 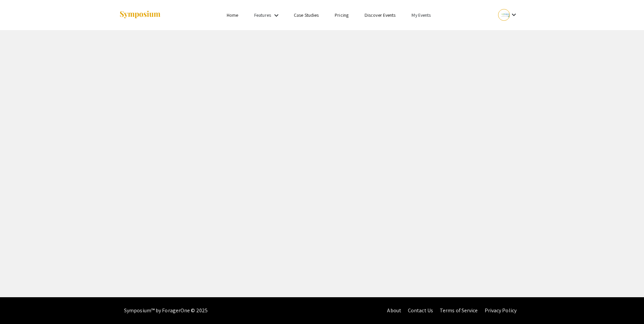 What do you see at coordinates (140, 15) in the screenshot?
I see `img: Symposium by ForagerOne` at bounding box center [140, 15].